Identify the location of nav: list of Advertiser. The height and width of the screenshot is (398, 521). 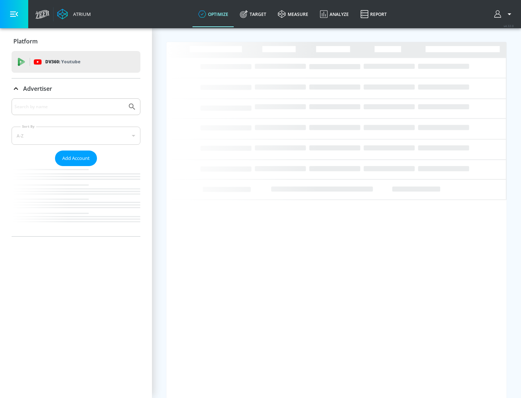
(76, 201).